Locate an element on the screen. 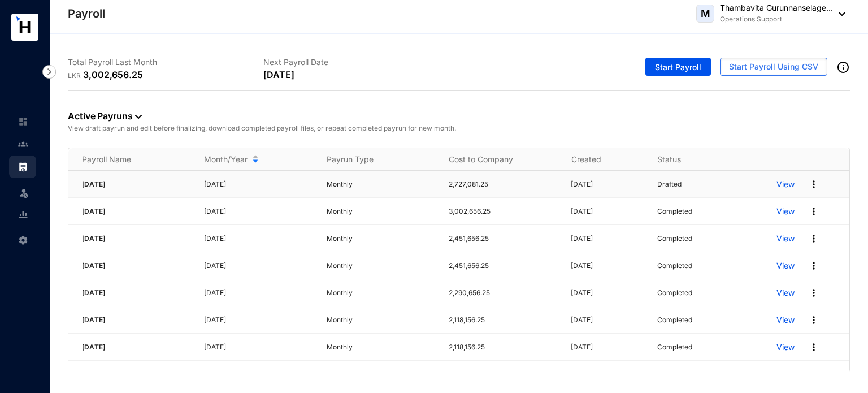  li: Contacts is located at coordinates (23, 144).